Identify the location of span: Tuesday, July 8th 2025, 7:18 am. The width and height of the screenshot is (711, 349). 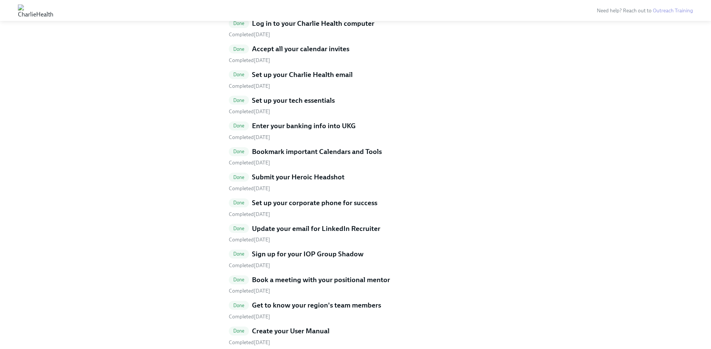
(249, 60).